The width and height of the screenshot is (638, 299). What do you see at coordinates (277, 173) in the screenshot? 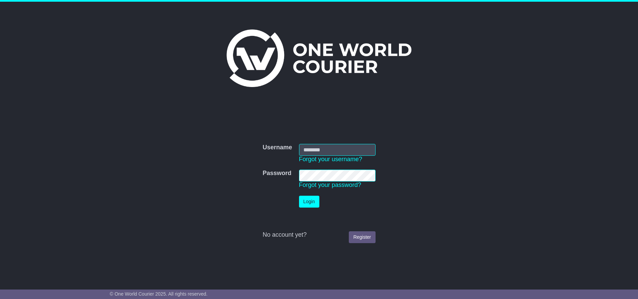
I see `label: Password` at bounding box center [277, 173].